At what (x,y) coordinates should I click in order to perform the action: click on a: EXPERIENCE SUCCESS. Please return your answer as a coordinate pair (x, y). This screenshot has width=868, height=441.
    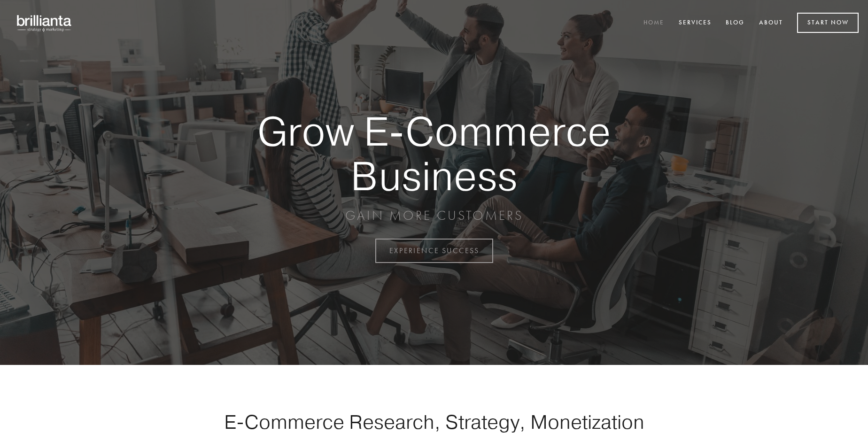
    Looking at the image, I should click on (434, 251).